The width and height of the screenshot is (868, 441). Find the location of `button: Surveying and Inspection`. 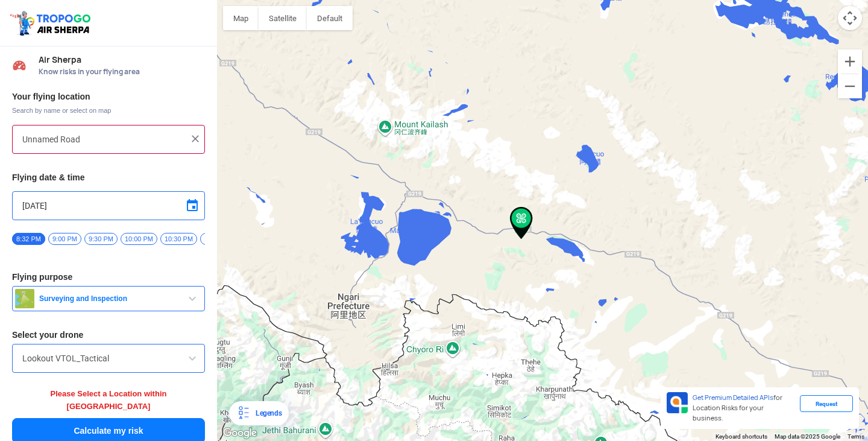

button: Surveying and Inspection is located at coordinates (108, 298).